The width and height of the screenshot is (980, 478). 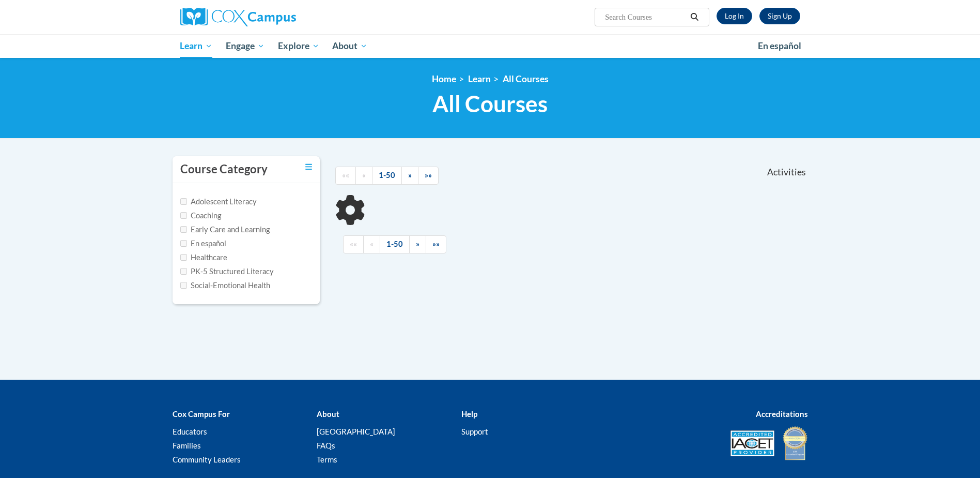 I want to click on b: Accreditations, so click(x=782, y=413).